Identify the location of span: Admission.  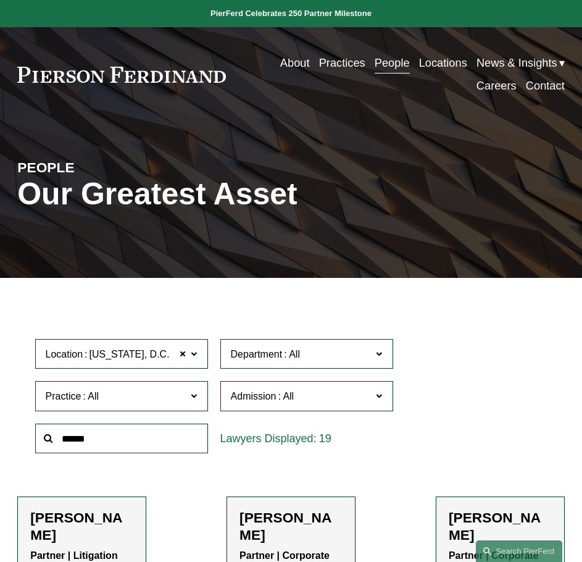
(254, 396).